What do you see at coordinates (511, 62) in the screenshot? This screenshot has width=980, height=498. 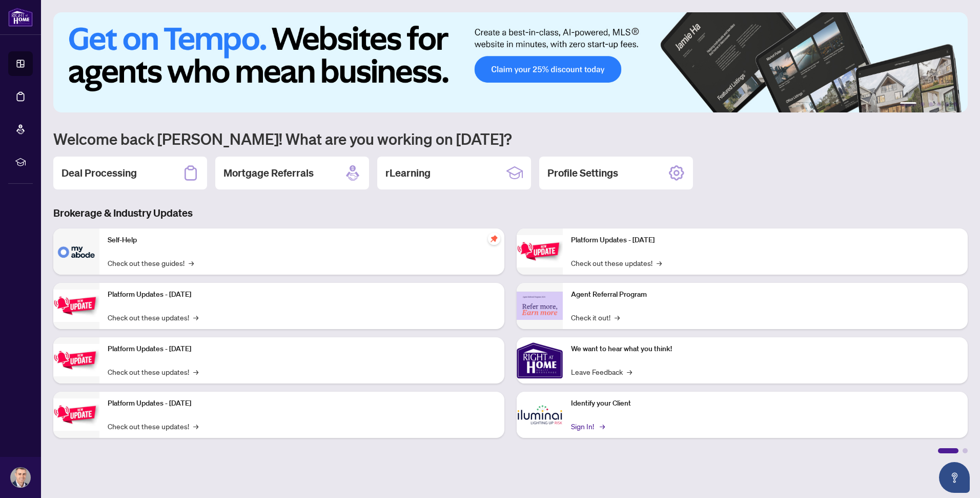 I see `img: Slide 0` at bounding box center [511, 62].